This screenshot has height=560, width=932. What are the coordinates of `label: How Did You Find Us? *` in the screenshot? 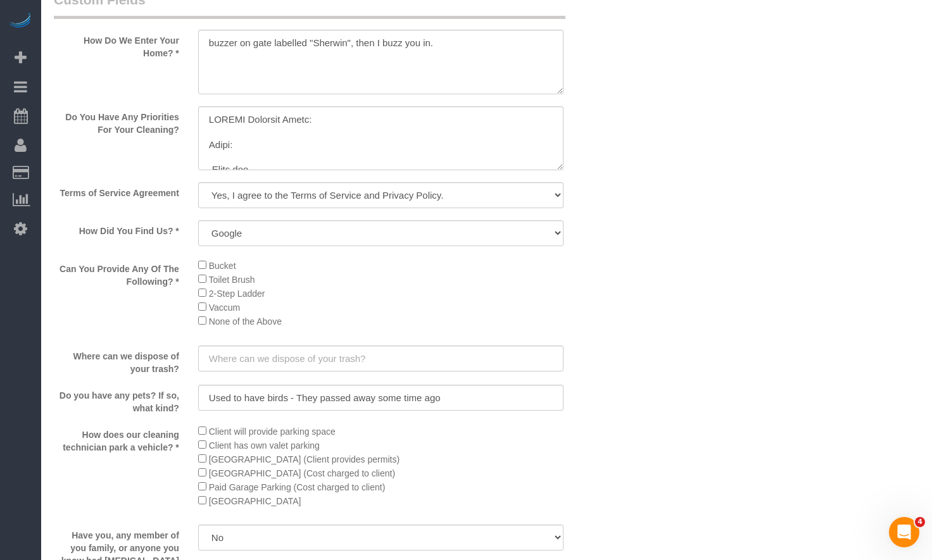 It's located at (117, 228).